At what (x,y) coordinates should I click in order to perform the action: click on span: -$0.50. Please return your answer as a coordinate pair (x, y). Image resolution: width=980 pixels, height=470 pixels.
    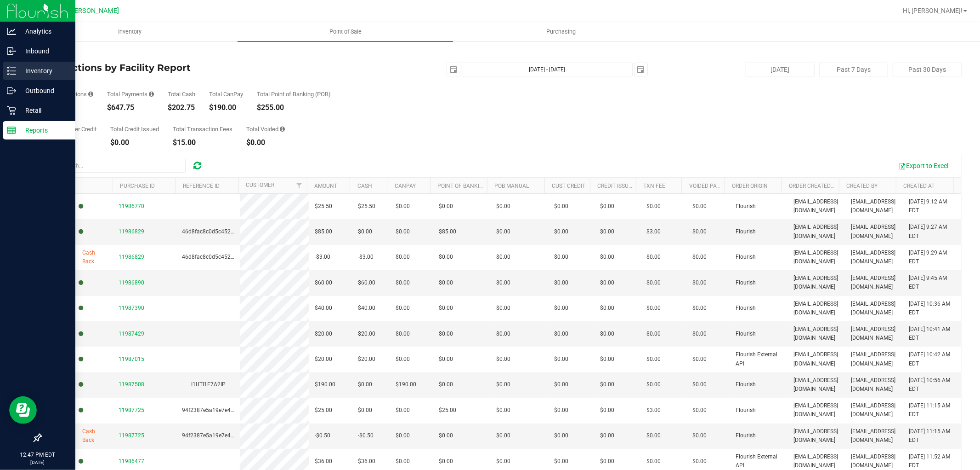
    Looking at the image, I should click on (323, 435).